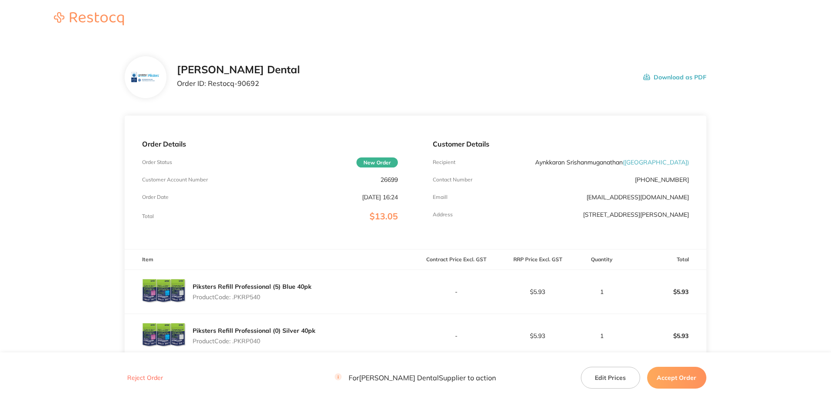 This screenshot has height=403, width=831. I want to click on p: Recipient, so click(444, 162).